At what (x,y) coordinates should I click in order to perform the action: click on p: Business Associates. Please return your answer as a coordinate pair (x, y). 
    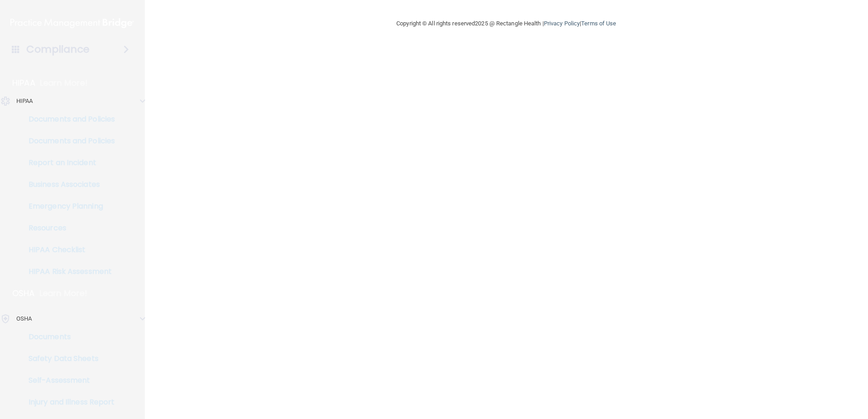
    Looking at the image, I should click on (67, 184).